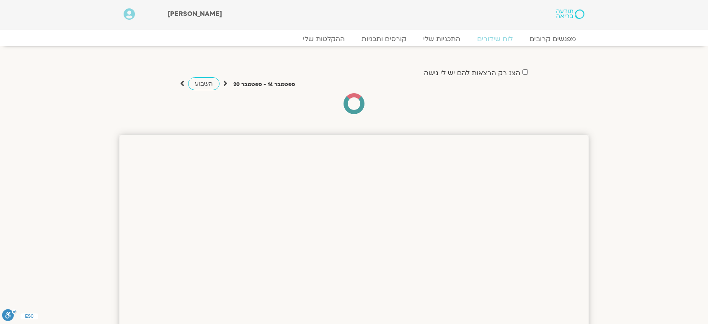 The height and width of the screenshot is (324, 708). What do you see at coordinates (264, 84) in the screenshot?
I see `p: ספטמבר 14 - ספטמבר 20` at bounding box center [264, 84].